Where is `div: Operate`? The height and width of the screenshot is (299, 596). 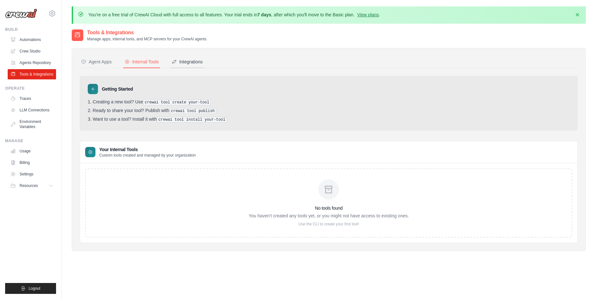 div: Operate is located at coordinates (30, 88).